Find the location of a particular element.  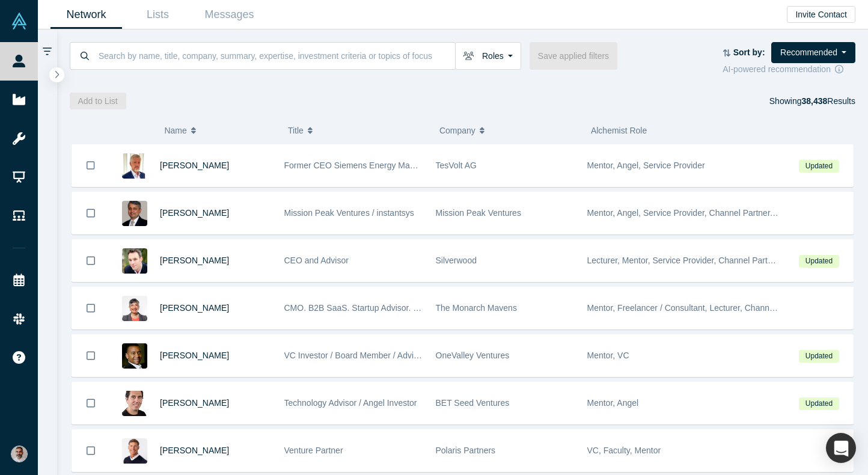

img: Juan Scarlett's Profile Image is located at coordinates (134, 356).